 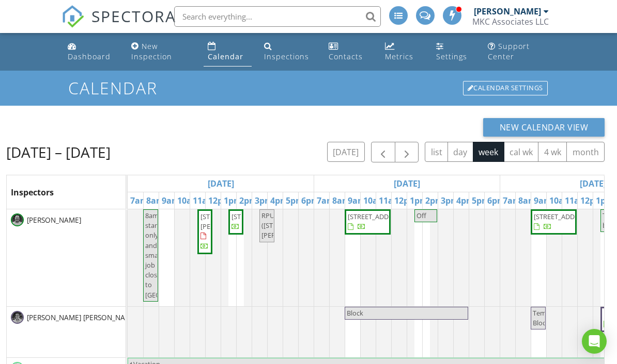 I want to click on div: Settings, so click(x=451, y=56).